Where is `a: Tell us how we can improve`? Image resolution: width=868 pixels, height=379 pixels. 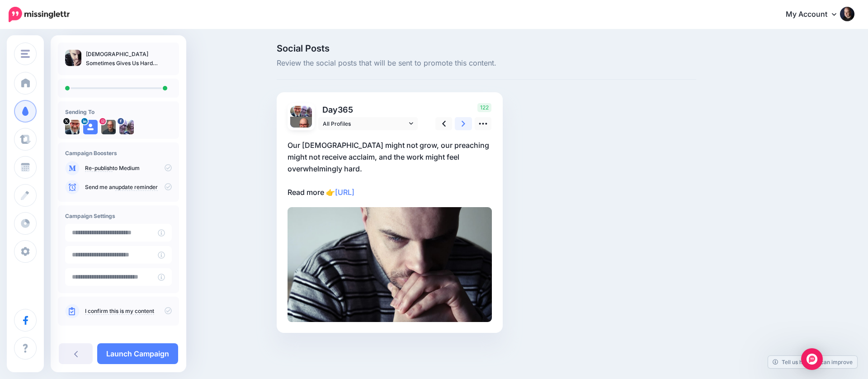 a: Tell us how we can improve is located at coordinates (812, 362).